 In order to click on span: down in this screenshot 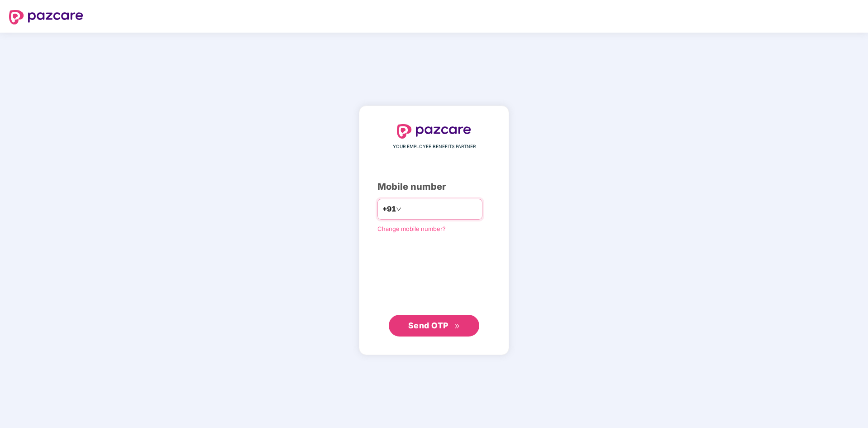, I will do `click(399, 209)`.